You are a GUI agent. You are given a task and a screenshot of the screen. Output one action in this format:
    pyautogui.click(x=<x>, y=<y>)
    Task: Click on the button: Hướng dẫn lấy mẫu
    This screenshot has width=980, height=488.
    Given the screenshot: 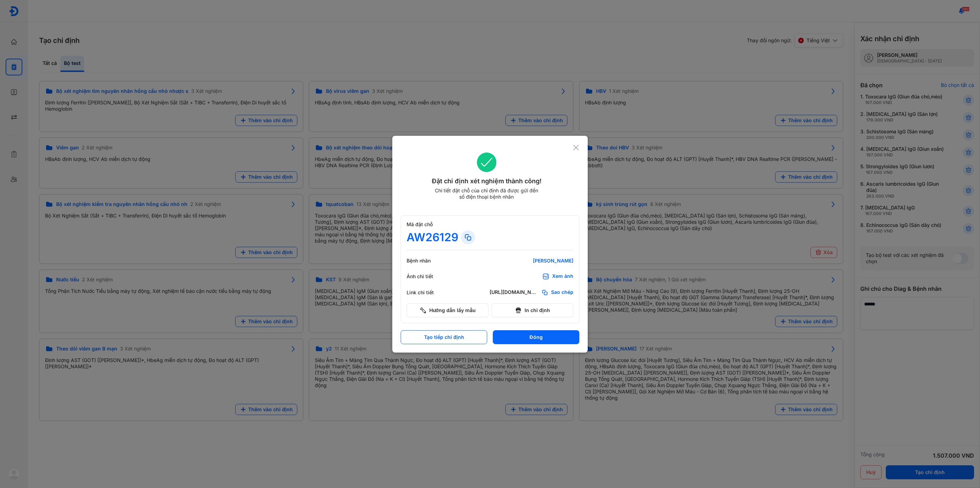 What is the action you would take?
    pyautogui.click(x=448, y=310)
    